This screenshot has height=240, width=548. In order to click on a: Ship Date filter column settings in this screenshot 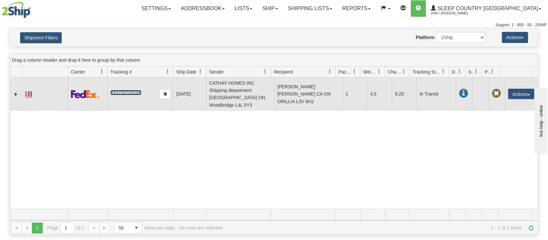, I will do `click(200, 72)`.